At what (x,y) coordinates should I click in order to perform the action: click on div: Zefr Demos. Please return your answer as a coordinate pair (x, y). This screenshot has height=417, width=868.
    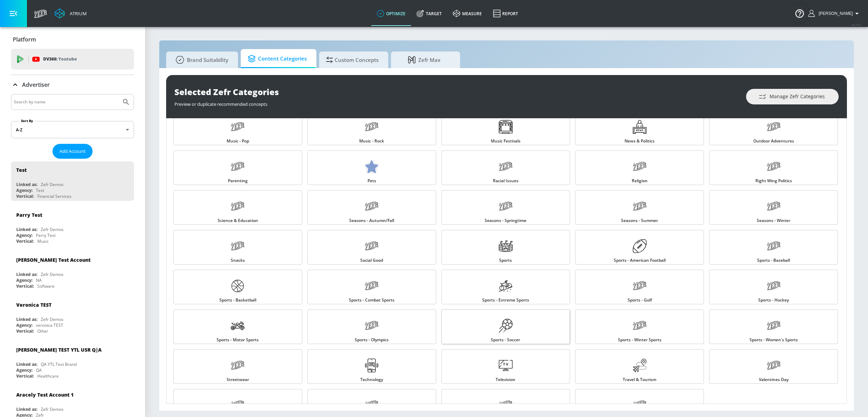
    Looking at the image, I should click on (52, 185).